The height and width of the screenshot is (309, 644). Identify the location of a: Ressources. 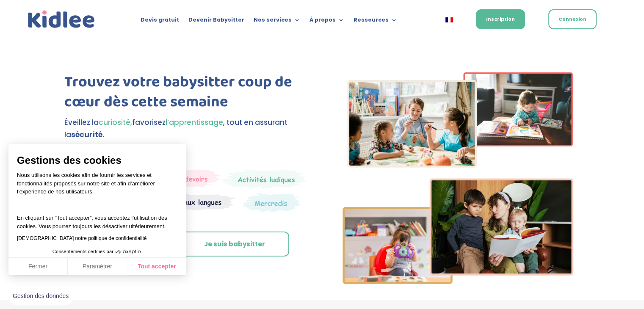
(375, 21).